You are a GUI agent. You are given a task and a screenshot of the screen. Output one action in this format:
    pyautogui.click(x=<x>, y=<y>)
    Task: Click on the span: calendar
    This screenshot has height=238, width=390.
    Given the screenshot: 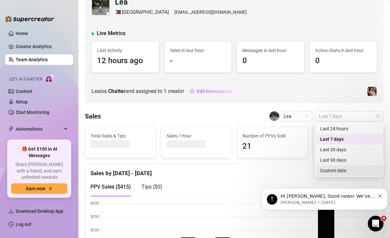 What is the action you would take?
    pyautogui.click(x=378, y=116)
    